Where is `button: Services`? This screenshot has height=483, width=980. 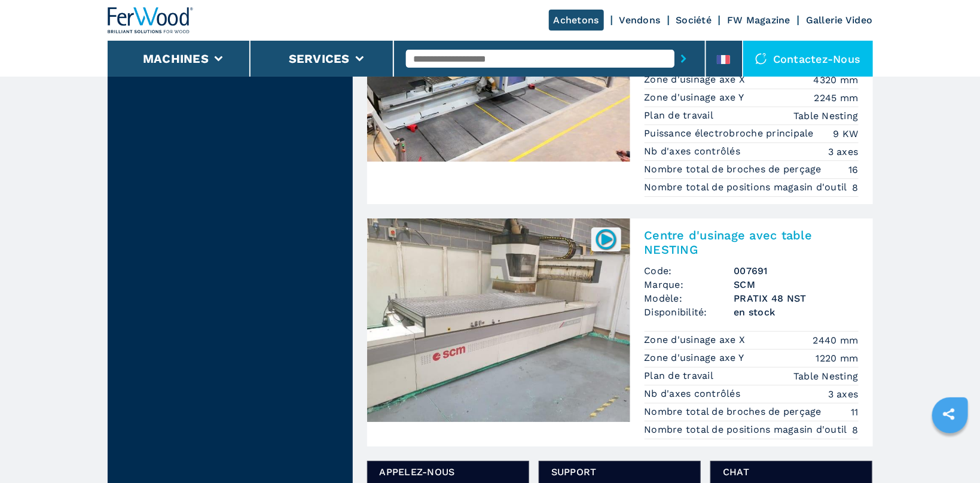 button: Services is located at coordinates (319, 59).